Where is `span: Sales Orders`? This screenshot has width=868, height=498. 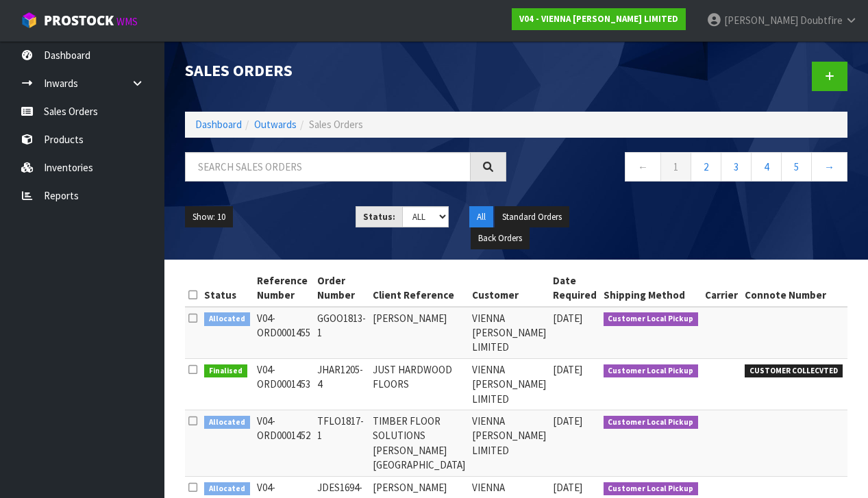 span: Sales Orders is located at coordinates (336, 124).